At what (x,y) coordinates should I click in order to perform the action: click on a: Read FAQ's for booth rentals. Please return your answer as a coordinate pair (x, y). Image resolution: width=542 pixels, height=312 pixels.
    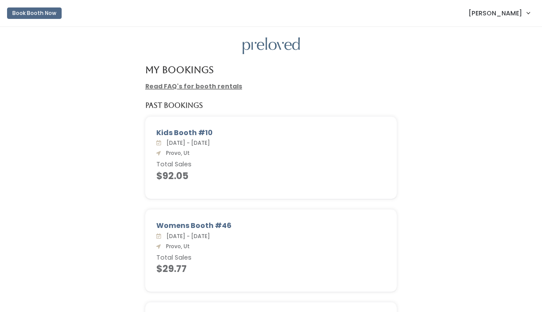
    Looking at the image, I should click on (194, 86).